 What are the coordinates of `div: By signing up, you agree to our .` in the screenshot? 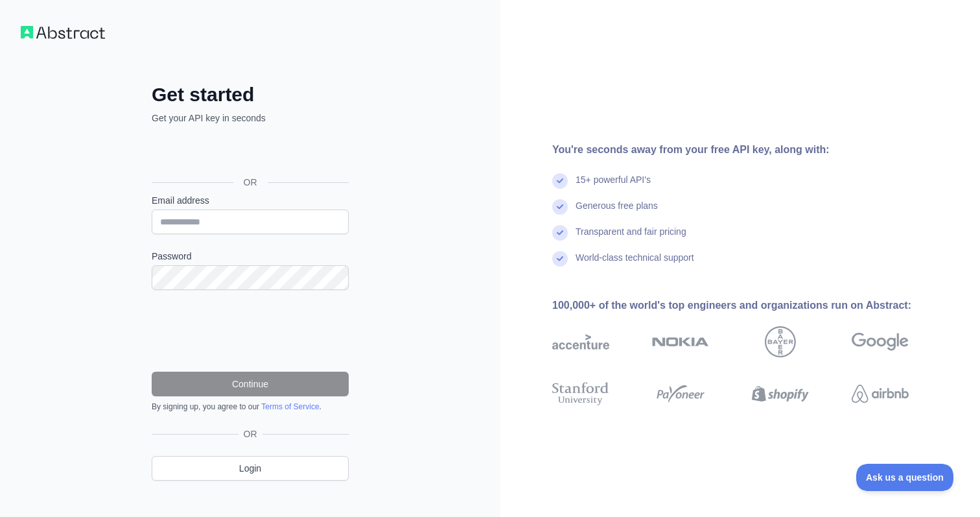 It's located at (250, 407).